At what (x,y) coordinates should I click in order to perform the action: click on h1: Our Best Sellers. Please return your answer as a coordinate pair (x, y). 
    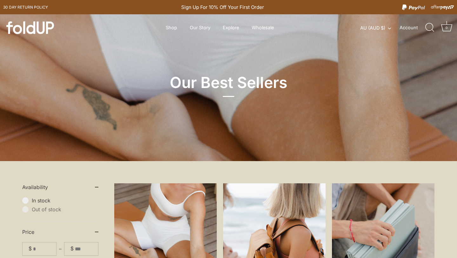
    Looking at the image, I should click on (228, 85).